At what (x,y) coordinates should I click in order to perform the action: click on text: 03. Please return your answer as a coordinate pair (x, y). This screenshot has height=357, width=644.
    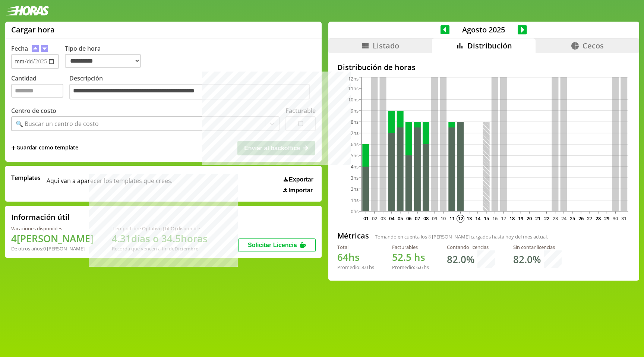
    Looking at the image, I should click on (383, 218).